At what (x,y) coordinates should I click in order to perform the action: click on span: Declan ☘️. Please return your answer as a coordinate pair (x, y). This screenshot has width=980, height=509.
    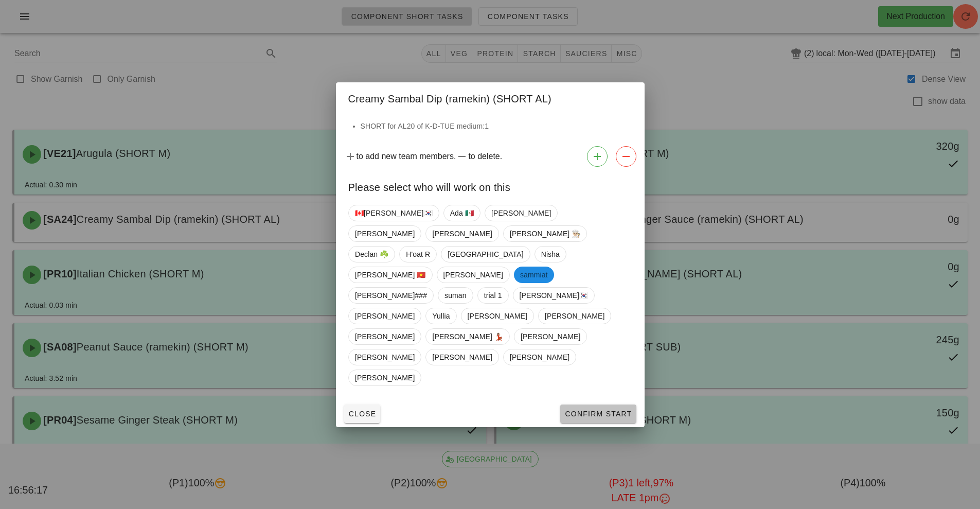
    Looking at the image, I should click on (372, 254).